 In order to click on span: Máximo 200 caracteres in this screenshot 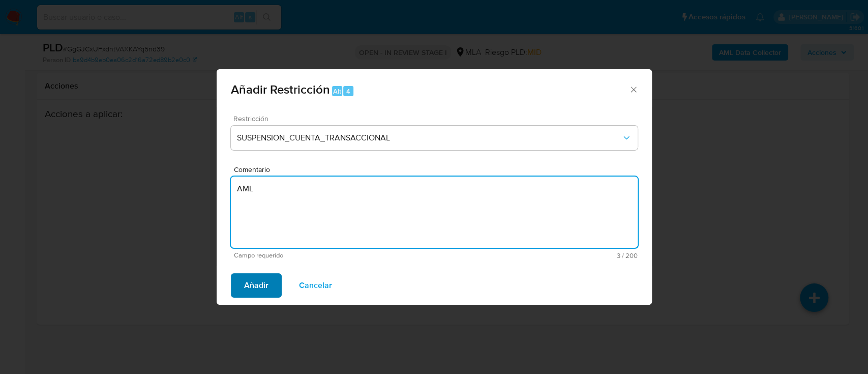, I will do `click(537, 255)`.